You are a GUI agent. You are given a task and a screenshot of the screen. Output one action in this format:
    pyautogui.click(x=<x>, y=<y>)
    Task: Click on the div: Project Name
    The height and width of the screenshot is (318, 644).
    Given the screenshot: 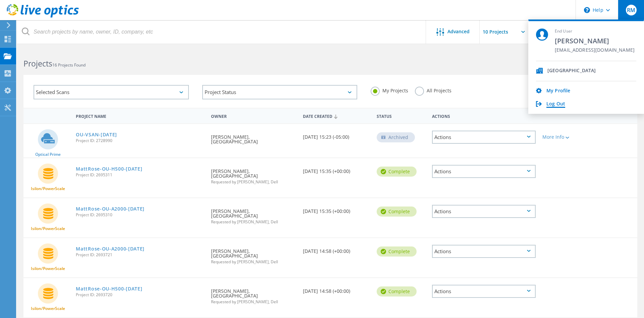 What is the action you would take?
    pyautogui.click(x=140, y=116)
    